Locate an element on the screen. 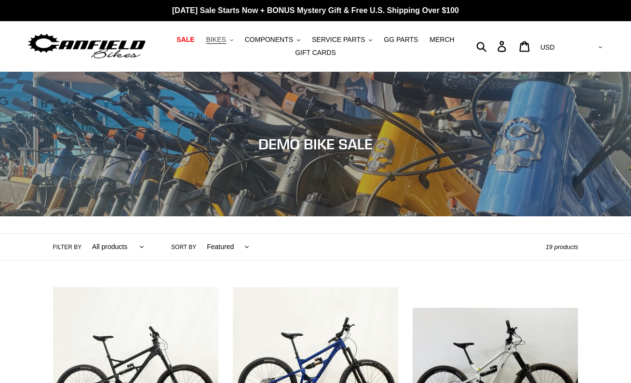  button: SERVICE PARTS is located at coordinates (342, 40).